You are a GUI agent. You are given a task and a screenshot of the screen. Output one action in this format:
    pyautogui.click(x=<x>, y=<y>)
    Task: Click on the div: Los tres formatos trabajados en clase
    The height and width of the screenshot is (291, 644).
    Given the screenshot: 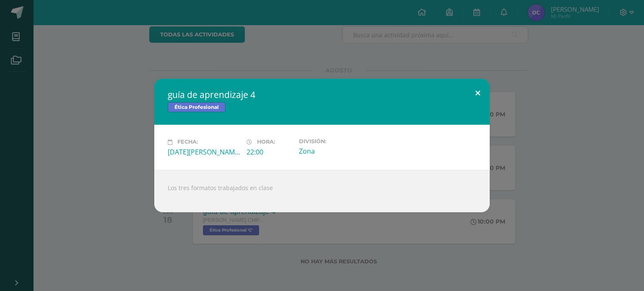 What is the action you would take?
    pyautogui.click(x=322, y=191)
    